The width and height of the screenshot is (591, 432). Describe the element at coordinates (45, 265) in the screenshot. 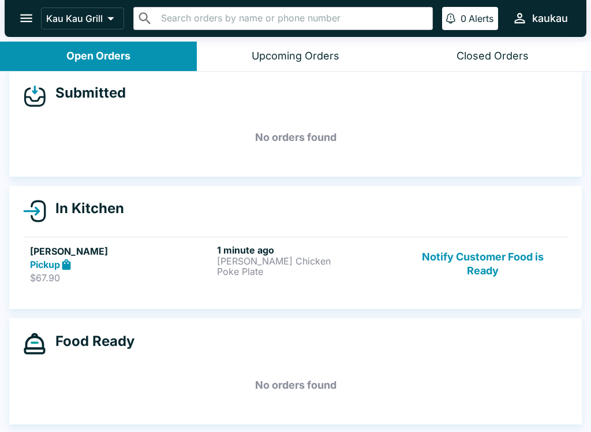

I see `strong: Pickup` at that location.